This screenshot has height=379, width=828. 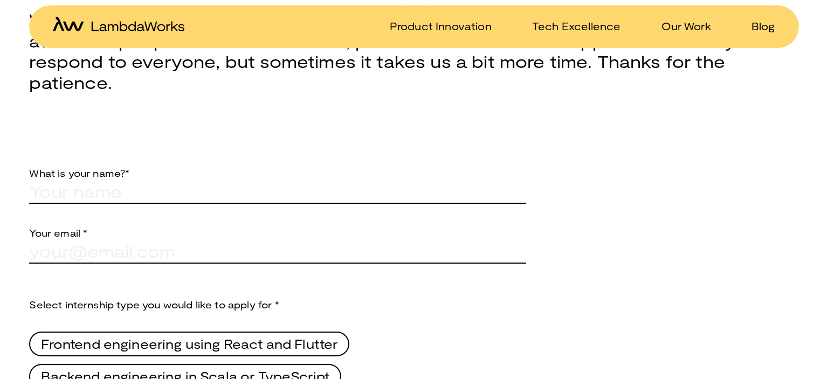 I want to click on p: Your email *, so click(x=278, y=221).